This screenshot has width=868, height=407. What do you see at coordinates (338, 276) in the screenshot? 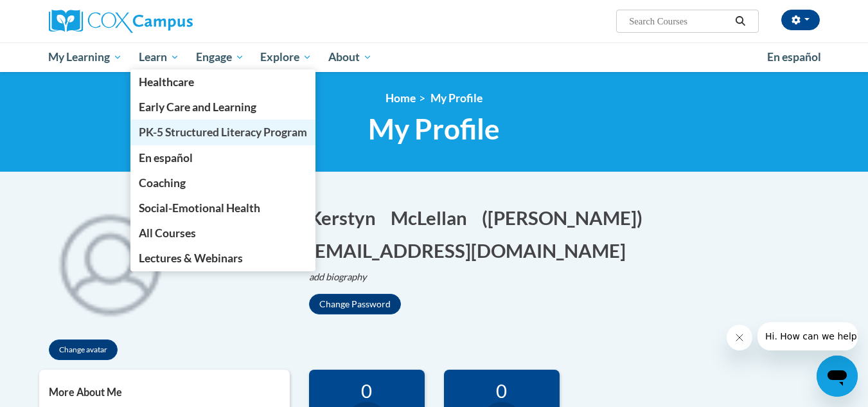
I see `i: add biography` at bounding box center [338, 276].